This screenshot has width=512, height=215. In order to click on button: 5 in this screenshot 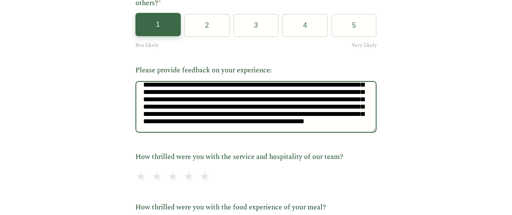, I will do `click(354, 25)`.